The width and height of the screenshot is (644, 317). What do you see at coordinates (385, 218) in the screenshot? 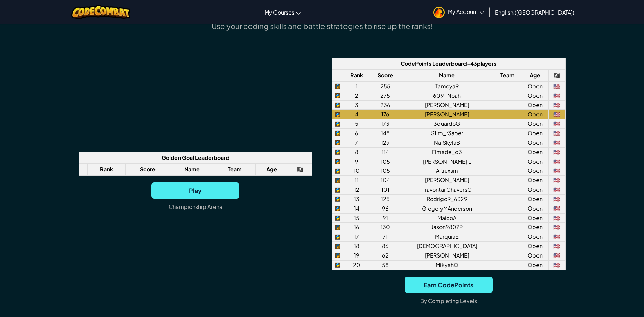
I see `td: 91` at bounding box center [385, 218].